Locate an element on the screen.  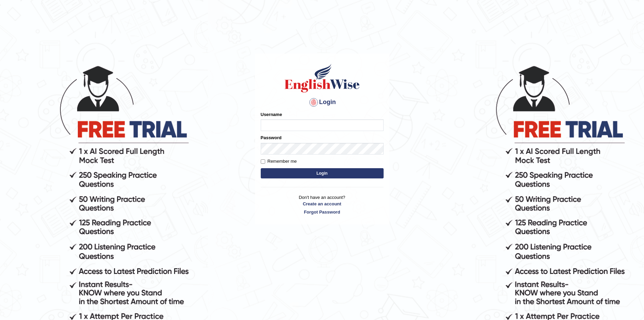
a: Forgot Password is located at coordinates (322, 212).